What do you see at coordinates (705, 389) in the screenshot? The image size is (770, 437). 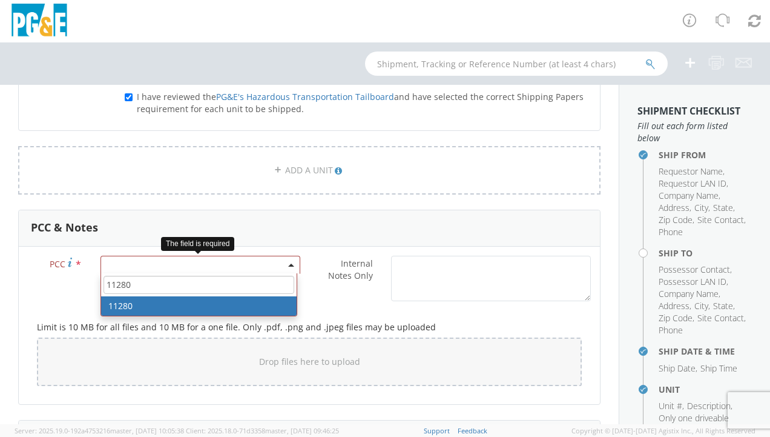 I see `h4: Unit` at bounding box center [705, 389].